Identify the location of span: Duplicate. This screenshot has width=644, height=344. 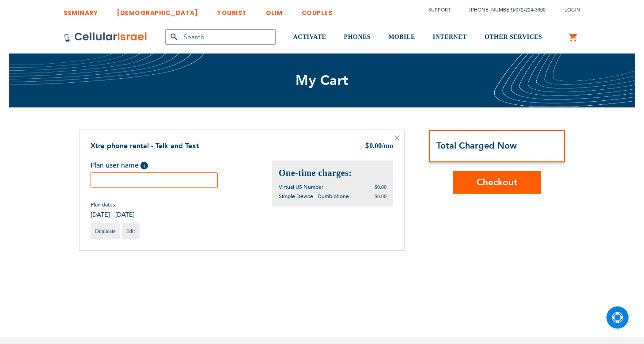
(105, 231).